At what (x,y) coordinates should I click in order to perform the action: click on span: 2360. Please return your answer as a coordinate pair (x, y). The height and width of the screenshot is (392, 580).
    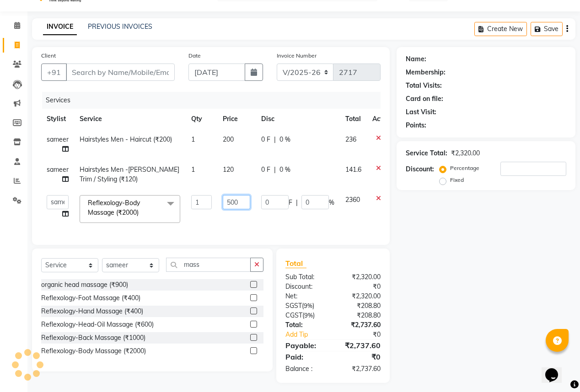
    Looking at the image, I should click on (353, 199).